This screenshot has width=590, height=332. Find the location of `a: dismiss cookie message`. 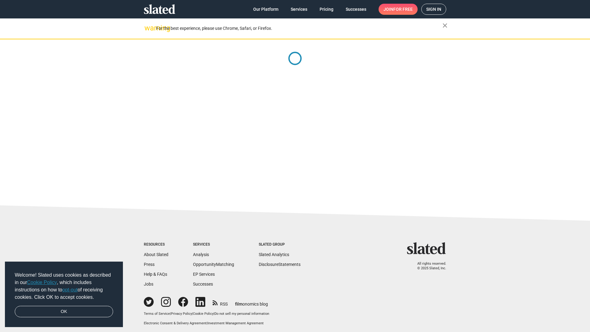

a: dismiss cookie message is located at coordinates (64, 312).